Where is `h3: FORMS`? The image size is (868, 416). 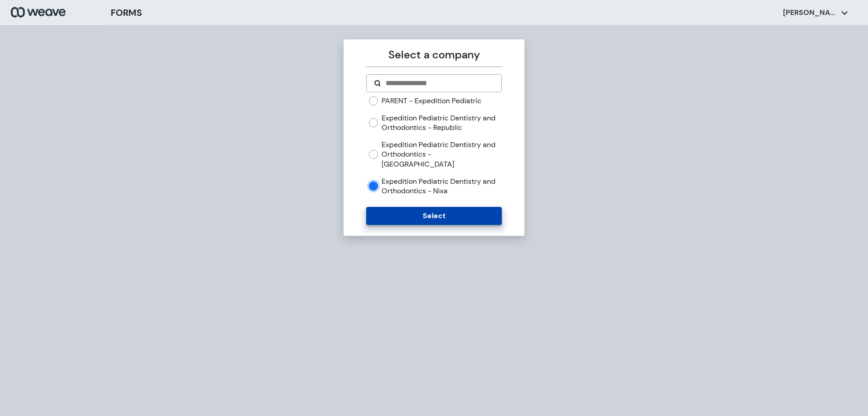 h3: FORMS is located at coordinates (126, 13).